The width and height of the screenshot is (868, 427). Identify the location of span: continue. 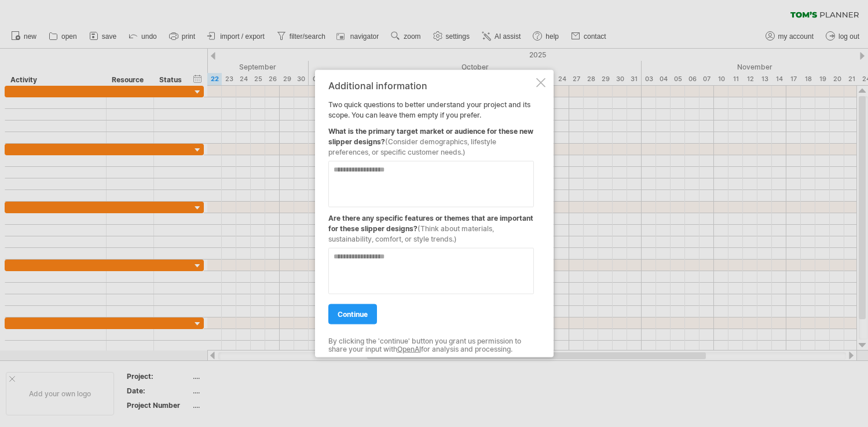
(352, 314).